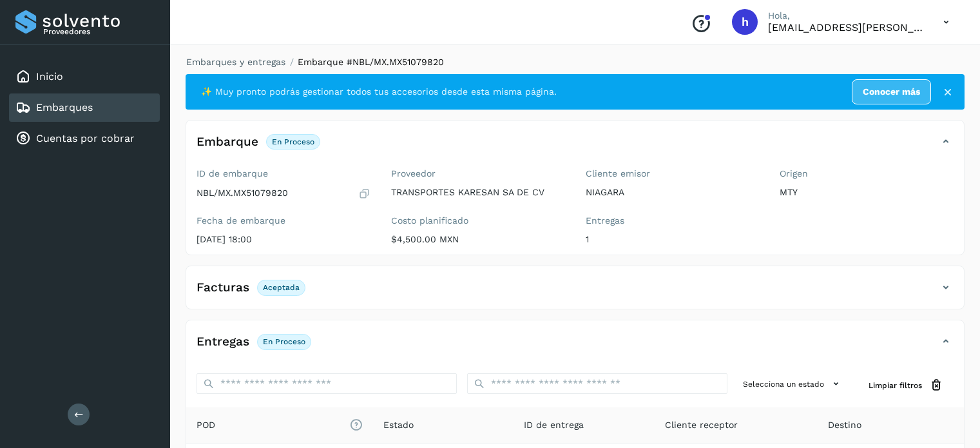  I want to click on p: TRANSPORTES KARESAN SA DE CV, so click(478, 192).